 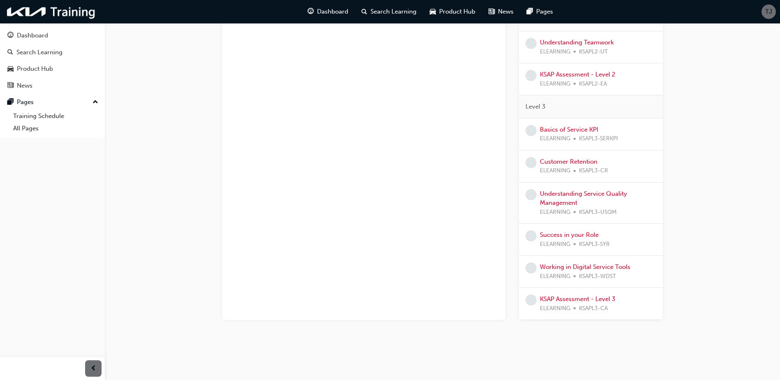 I want to click on a: news-iconNews, so click(x=501, y=12).